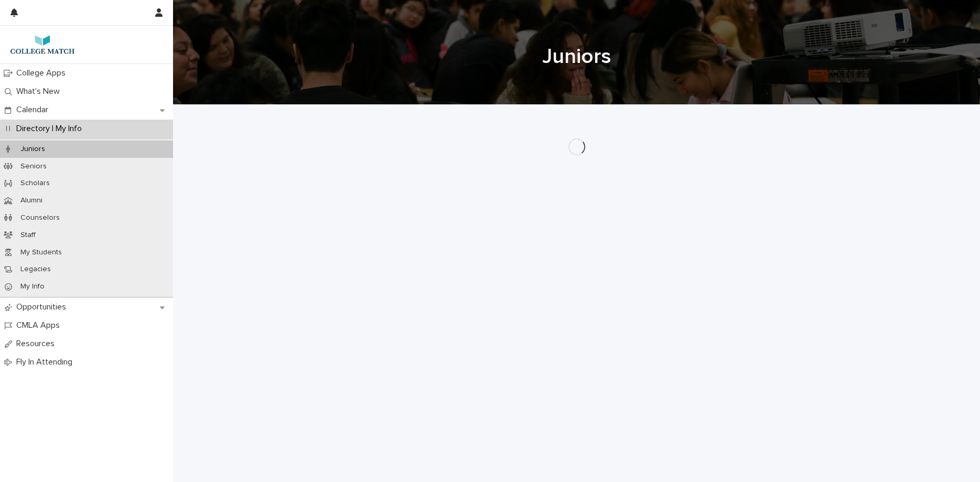 This screenshot has width=980, height=482. Describe the element at coordinates (32, 149) in the screenshot. I see `p: Juniors` at that location.